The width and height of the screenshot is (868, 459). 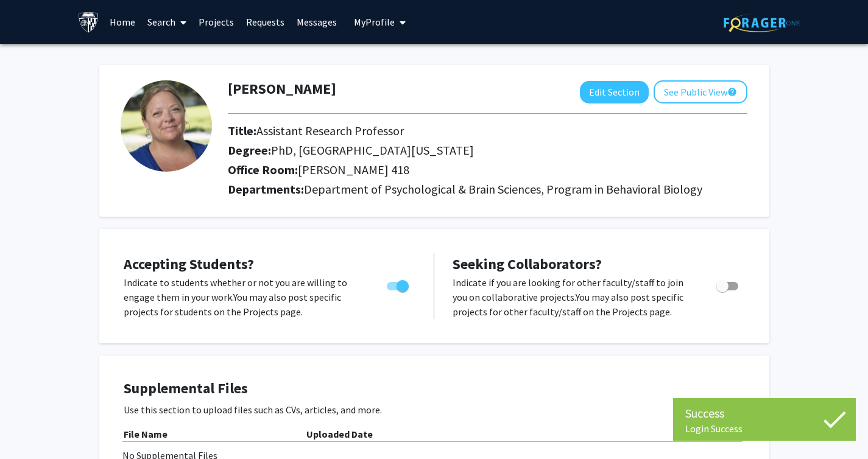 What do you see at coordinates (244, 297) in the screenshot?
I see `p: Indicate to students whether or not you are willing to engage them in your work. You may also pos...` at bounding box center [244, 297].